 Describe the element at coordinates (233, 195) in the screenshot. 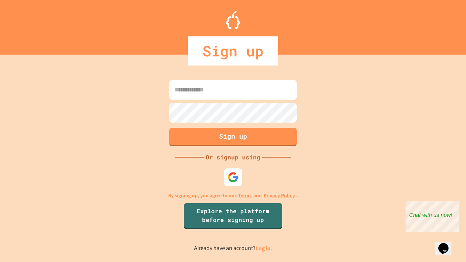

I see `p: By signing up, you agree to our and .` at that location.